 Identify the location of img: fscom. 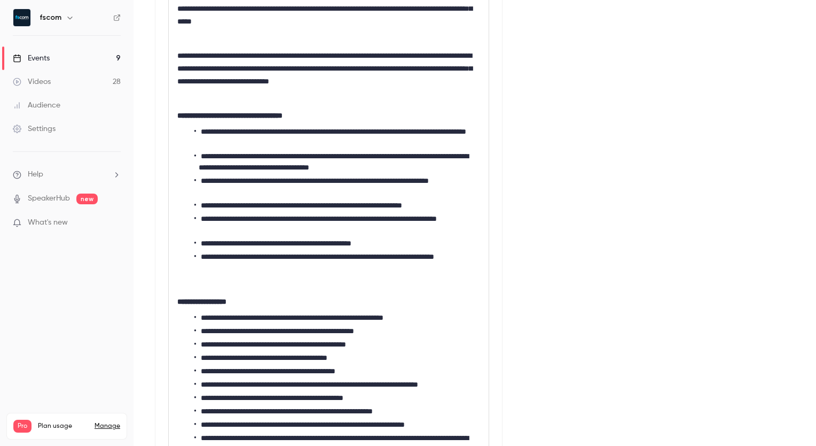
(22, 18).